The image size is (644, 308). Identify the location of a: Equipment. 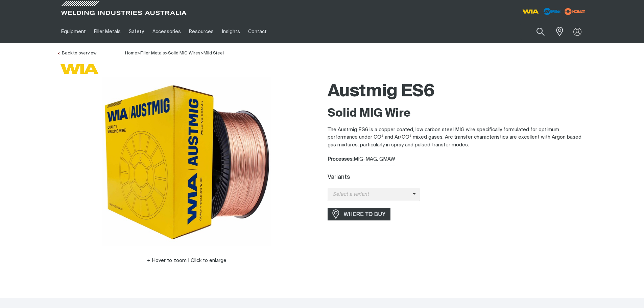
(73, 32).